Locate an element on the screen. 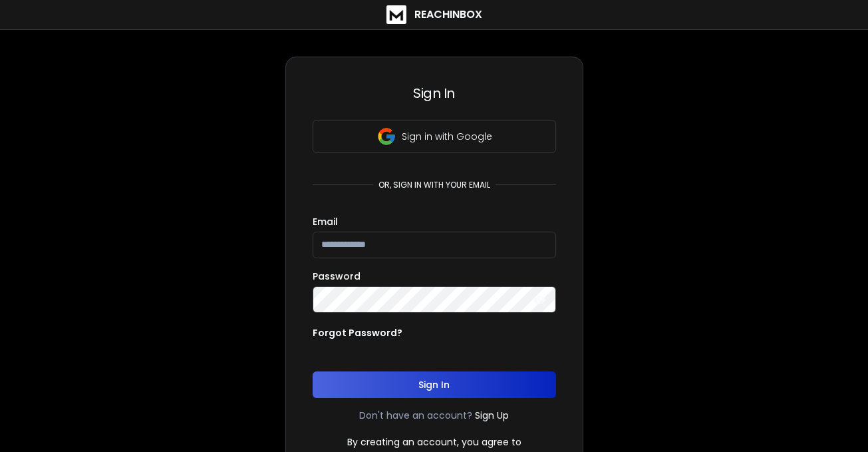 Image resolution: width=868 pixels, height=452 pixels. button: Sign In is located at coordinates (434, 384).